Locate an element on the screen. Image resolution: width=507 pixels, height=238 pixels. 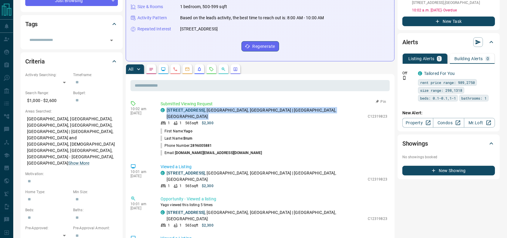
p: Repeated Interest is located at coordinates (154, 29).